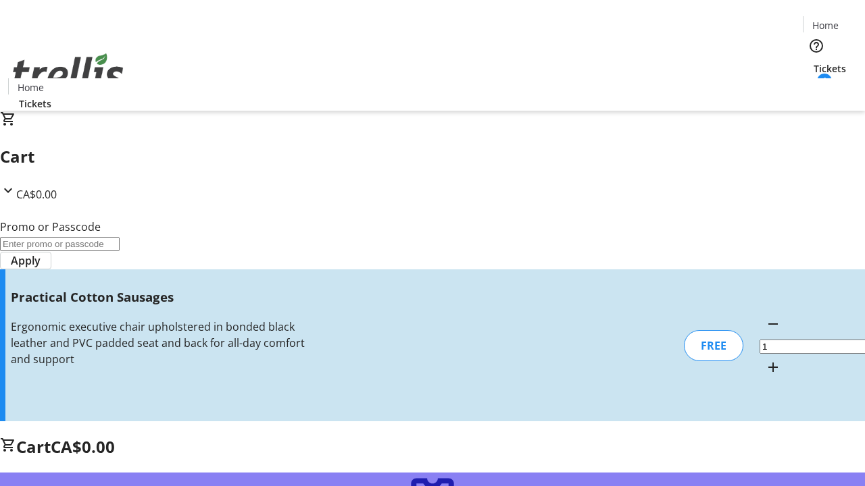 Image resolution: width=865 pixels, height=486 pixels. Describe the element at coordinates (26, 261) in the screenshot. I see `span: Apply` at that location.